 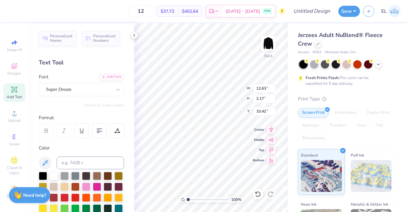 What do you see at coordinates (313, 113) in the screenshot?
I see `div: Screen Print` at bounding box center [313, 113].